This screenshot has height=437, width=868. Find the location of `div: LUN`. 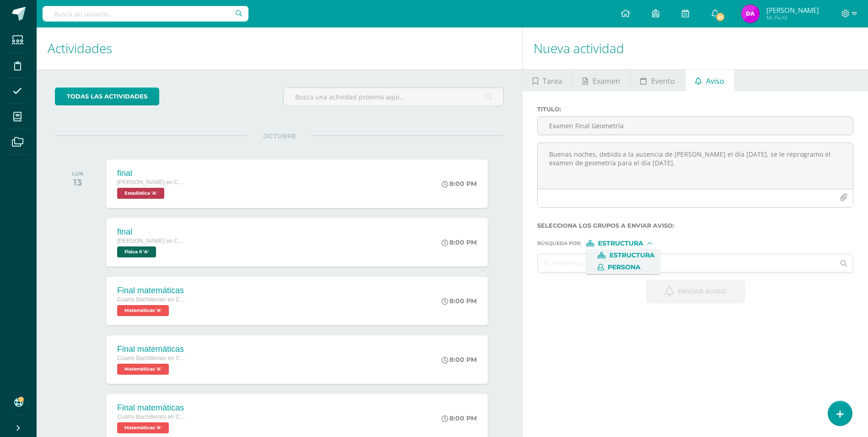

div: LUN is located at coordinates (78, 173).